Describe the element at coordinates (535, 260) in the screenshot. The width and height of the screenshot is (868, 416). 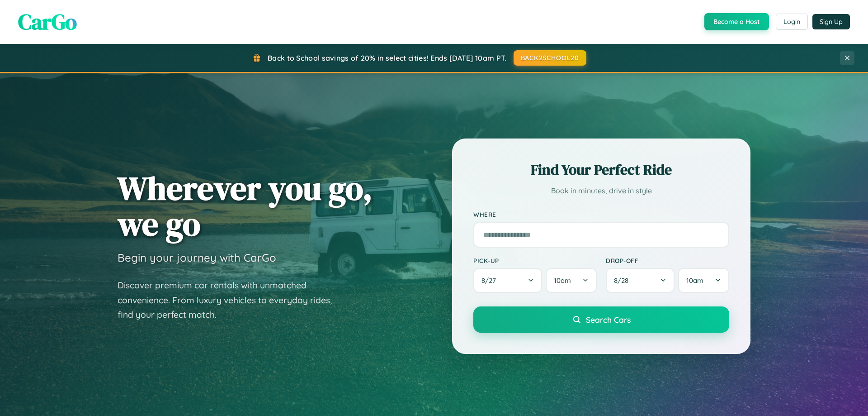
I see `label: Pick-up` at that location.